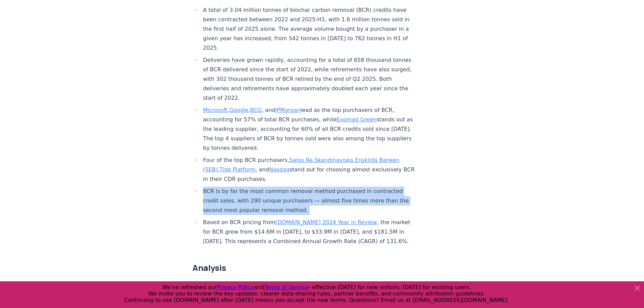  Describe the element at coordinates (238, 169) in the screenshot. I see `a: Tide Platform` at that location.